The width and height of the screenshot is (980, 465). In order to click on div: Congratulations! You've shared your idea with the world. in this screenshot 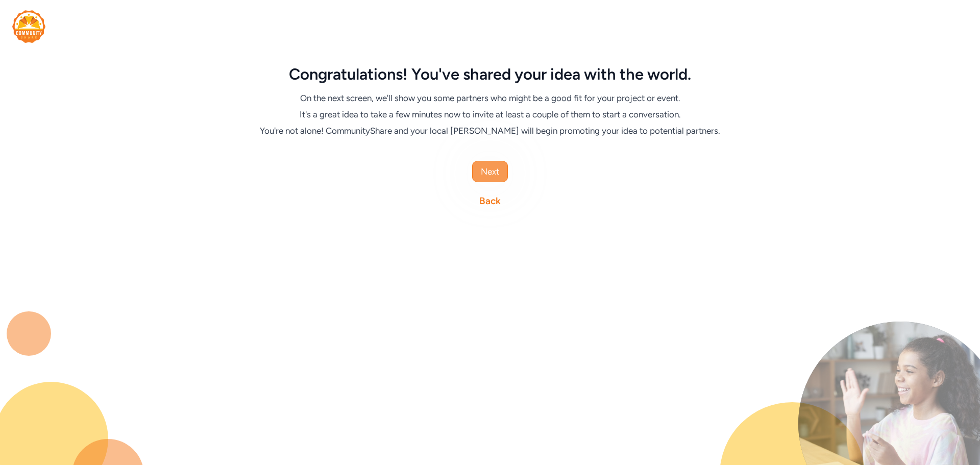, I will do `click(490, 75)`.